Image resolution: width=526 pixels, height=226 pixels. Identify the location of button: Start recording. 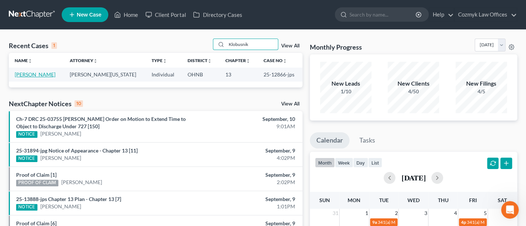
(50, 172).